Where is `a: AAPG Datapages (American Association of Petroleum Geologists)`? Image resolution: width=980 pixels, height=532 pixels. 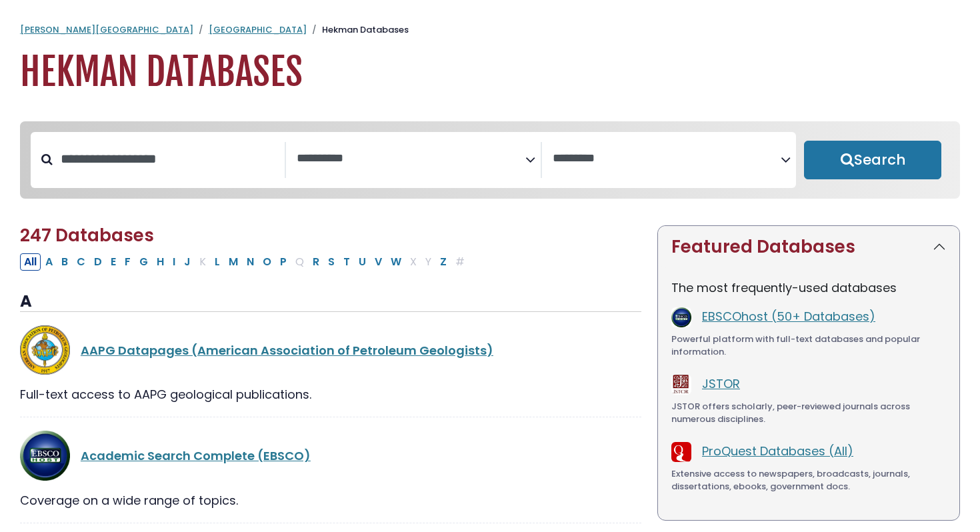
a: AAPG Datapages (American Association of Petroleum Geologists) is located at coordinates (286, 350).